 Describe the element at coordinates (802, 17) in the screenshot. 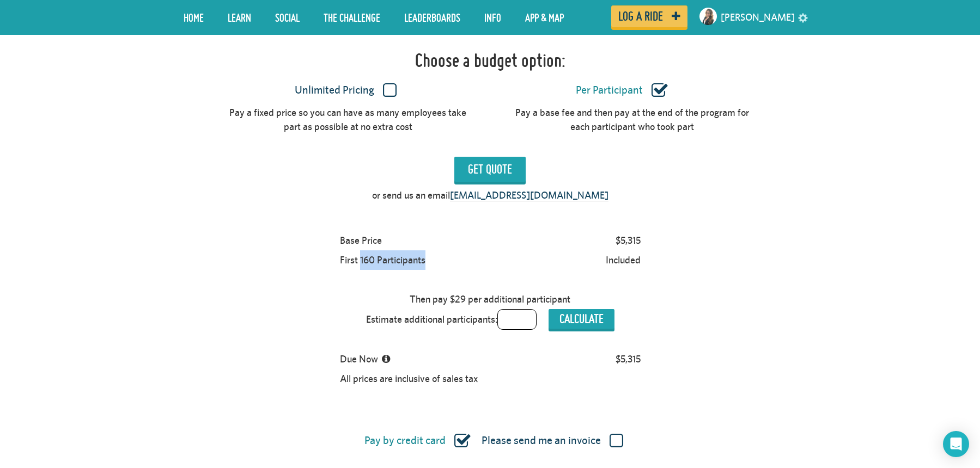

I see `a: settings drop down toggle` at that location.